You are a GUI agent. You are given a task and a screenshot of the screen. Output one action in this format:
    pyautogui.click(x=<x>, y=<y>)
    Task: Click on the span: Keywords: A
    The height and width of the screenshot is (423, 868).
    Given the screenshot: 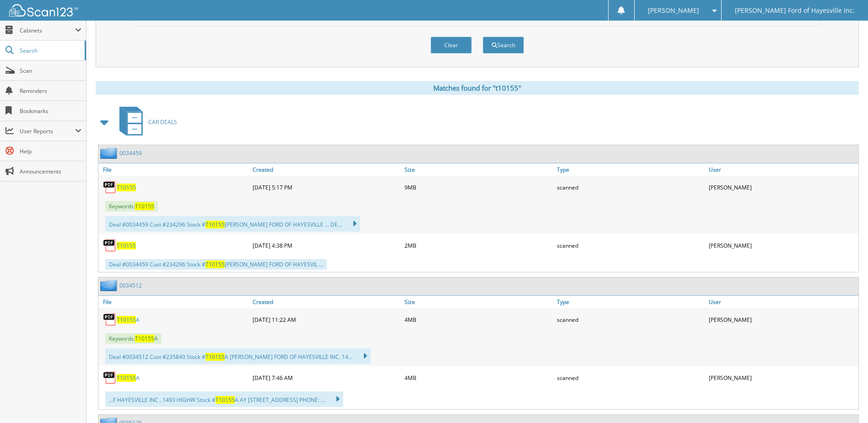 What is the action you would take?
    pyautogui.click(x=133, y=338)
    